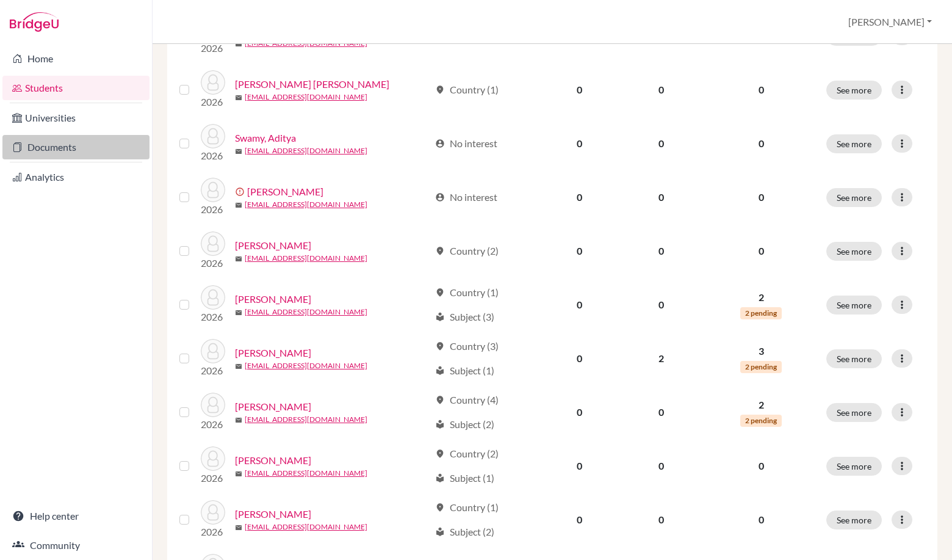 This screenshot has width=952, height=560. I want to click on a: Home, so click(76, 58).